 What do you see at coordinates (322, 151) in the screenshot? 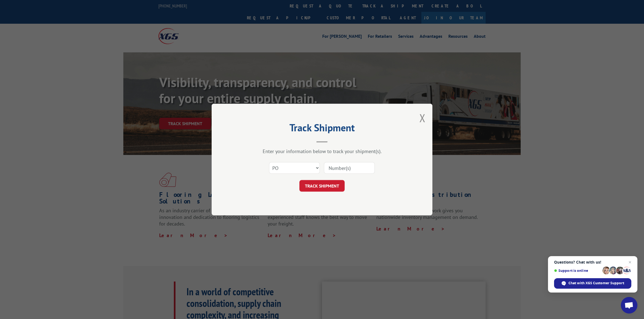
I see `div: Enter your information below to track your shipment(s).` at bounding box center [322, 151].